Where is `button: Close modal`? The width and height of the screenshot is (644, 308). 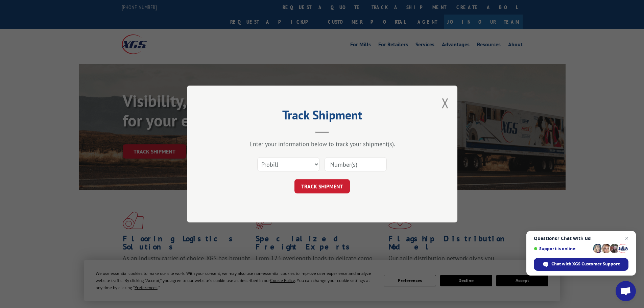 button: Close modal is located at coordinates (445, 103).